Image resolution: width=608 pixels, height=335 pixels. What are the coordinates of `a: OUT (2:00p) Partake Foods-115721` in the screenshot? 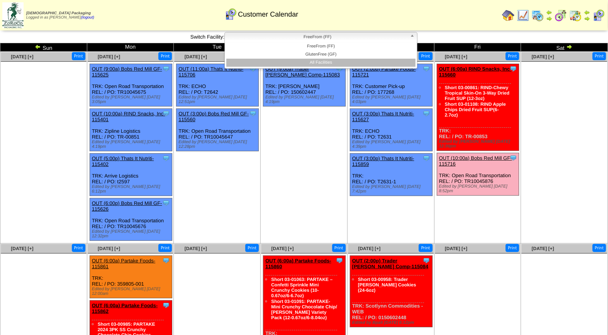 It's located at (384, 72).